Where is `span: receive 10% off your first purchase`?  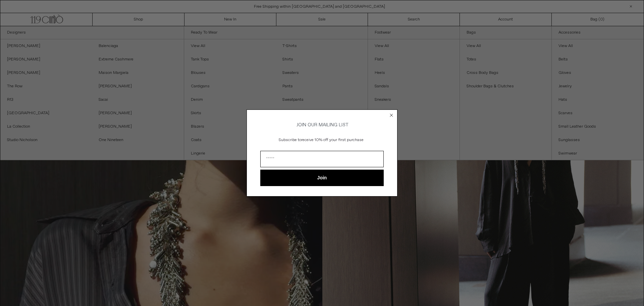
span: receive 10% off your first purchase is located at coordinates (332, 140).